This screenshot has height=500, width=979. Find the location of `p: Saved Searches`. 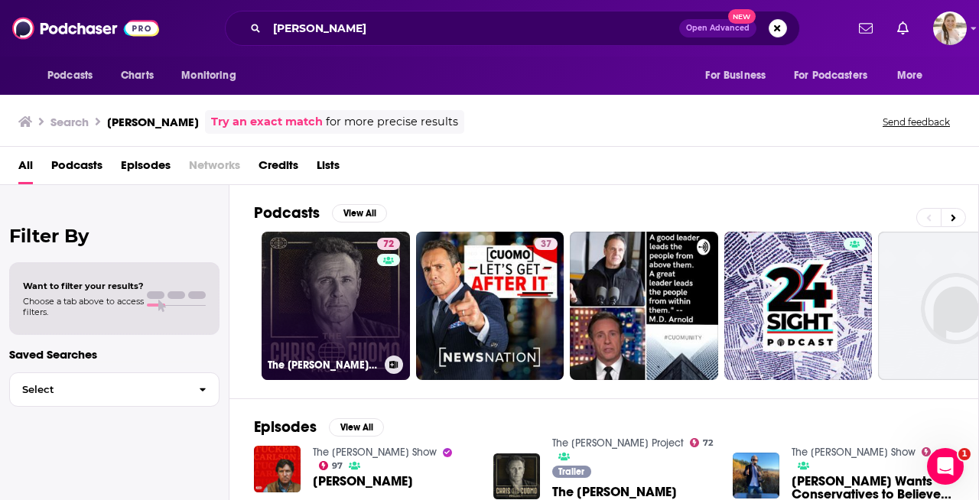

p: Saved Searches is located at coordinates (114, 354).